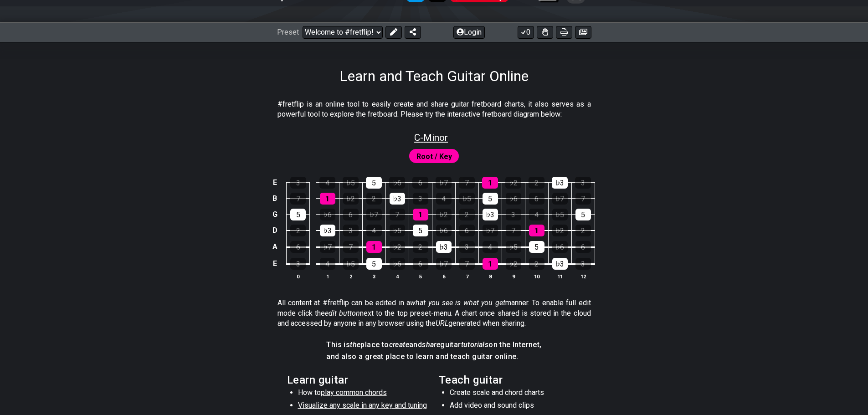 Image resolution: width=868 pixels, height=415 pixels. I want to click on th: 4, so click(397, 276).